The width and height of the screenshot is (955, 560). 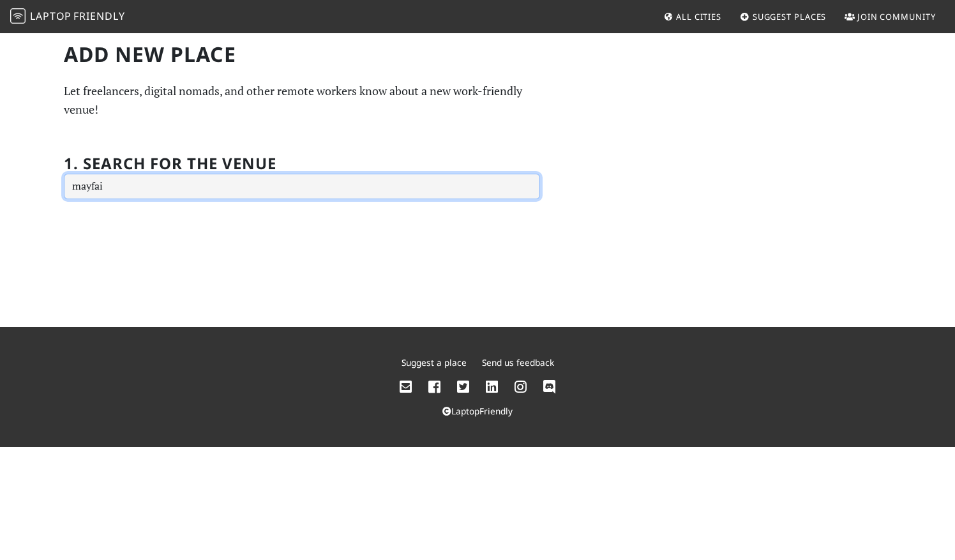 I want to click on a: LaptopFriendly, so click(x=478, y=410).